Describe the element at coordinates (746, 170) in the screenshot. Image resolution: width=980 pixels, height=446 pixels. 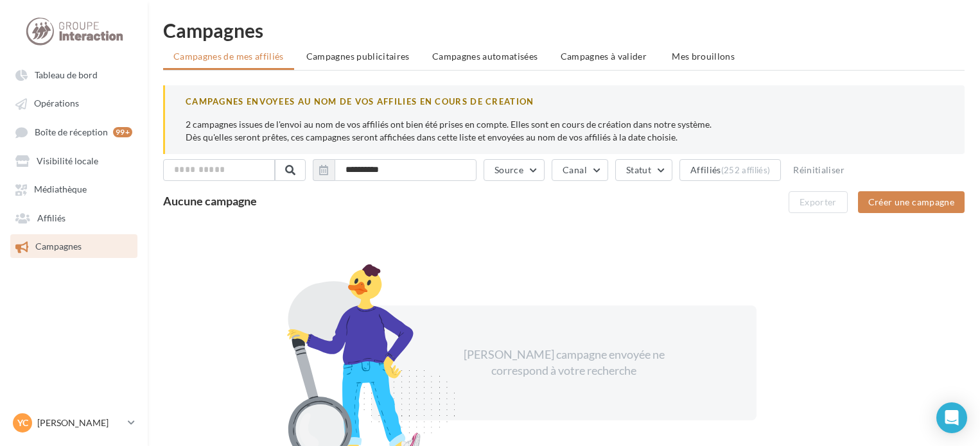
I see `div: (252 affiliés)` at that location.